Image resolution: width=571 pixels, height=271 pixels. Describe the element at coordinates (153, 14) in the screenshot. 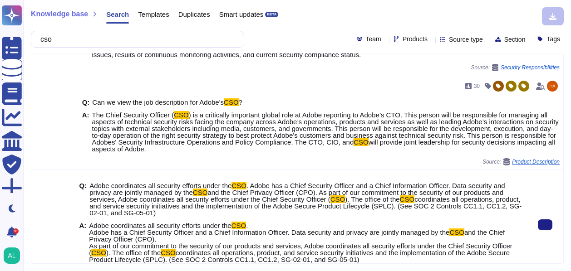

I see `span: Templates` at that location.